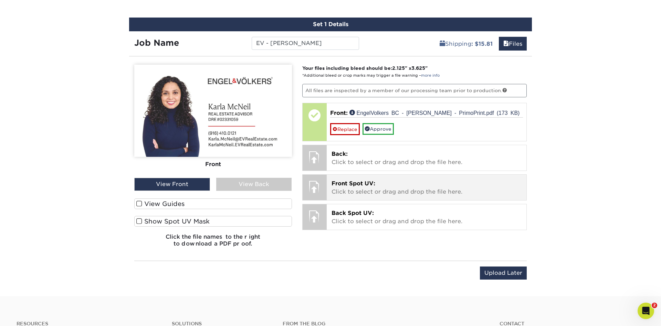 This screenshot has height=326, width=661. I want to click on strong: Job Name, so click(157, 43).